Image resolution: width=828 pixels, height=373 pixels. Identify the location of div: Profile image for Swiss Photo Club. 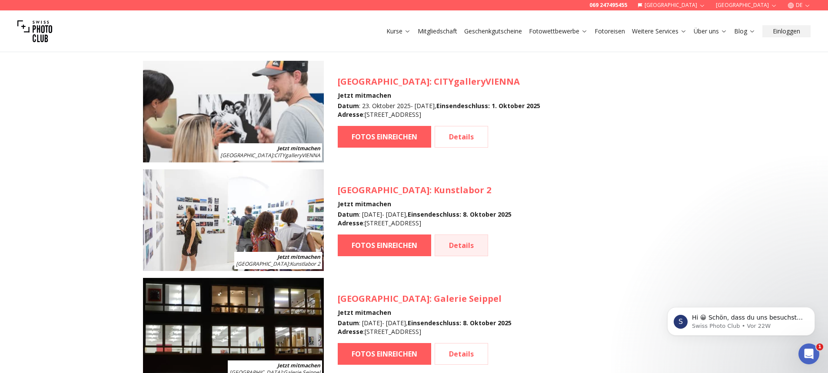
(27, 33).